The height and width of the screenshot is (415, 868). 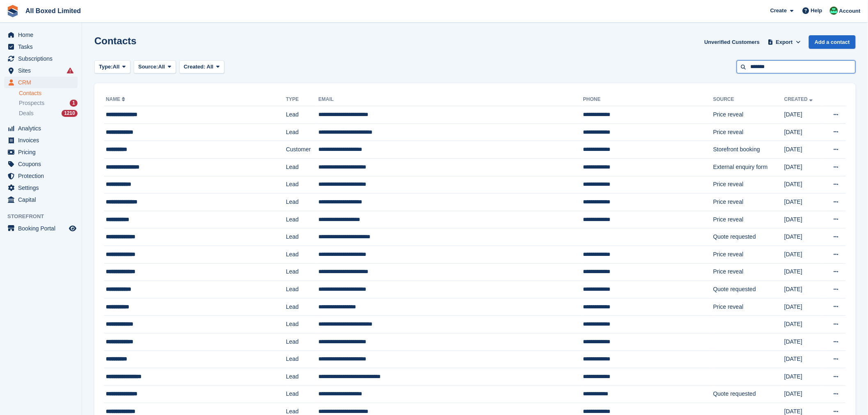 I want to click on span: Capital, so click(x=43, y=200).